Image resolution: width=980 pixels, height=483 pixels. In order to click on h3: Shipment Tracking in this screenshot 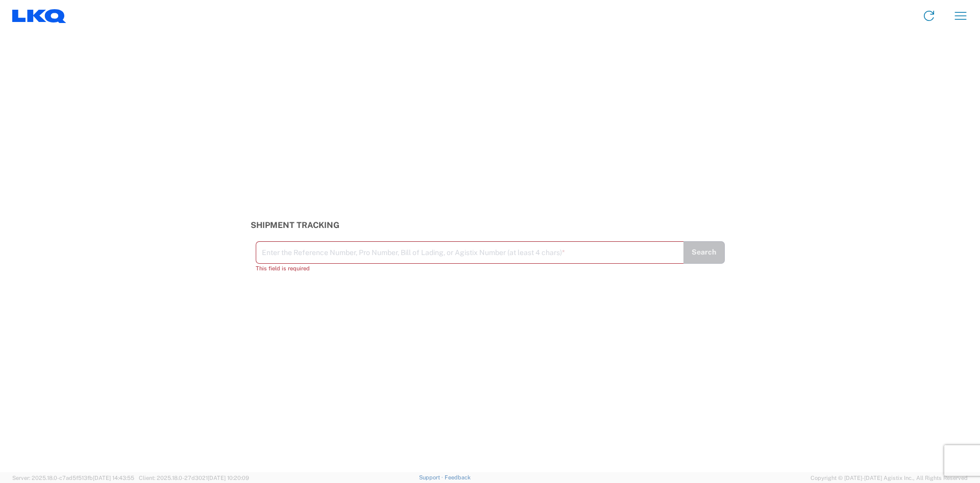, I will do `click(490, 225)`.